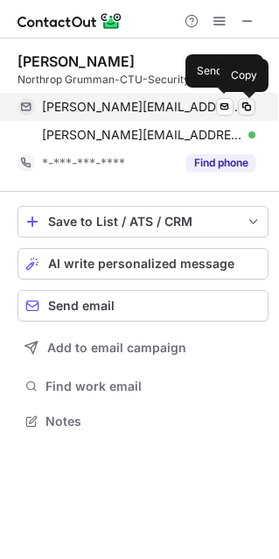 This screenshot has height=559, width=279. Describe the element at coordinates (143, 264) in the screenshot. I see `button: AI write personalized message` at that location.